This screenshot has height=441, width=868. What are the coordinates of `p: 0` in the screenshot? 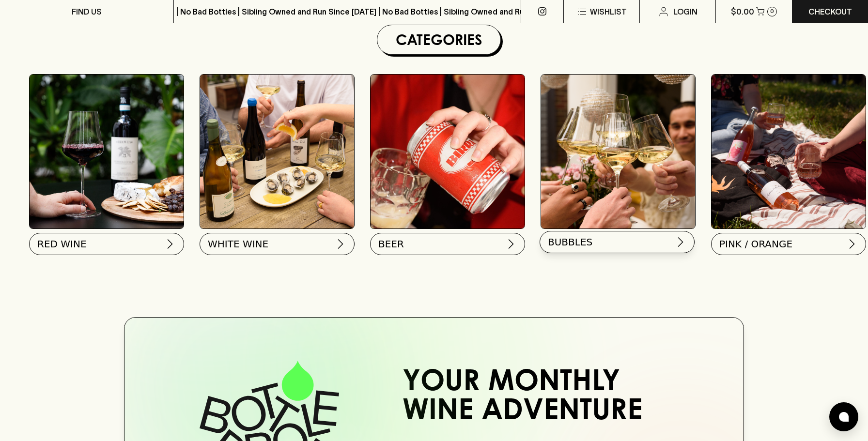 It's located at (773, 12).